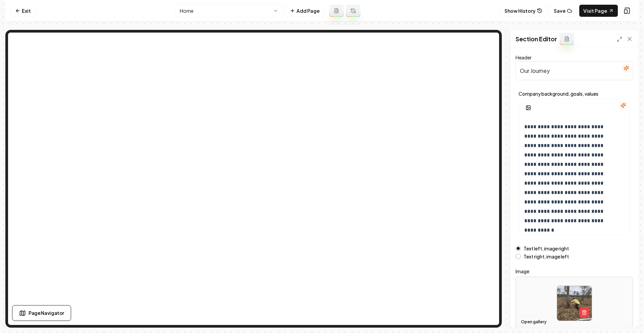 The height and width of the screenshot is (333, 644). I want to click on button: Add Image, so click(528, 108).